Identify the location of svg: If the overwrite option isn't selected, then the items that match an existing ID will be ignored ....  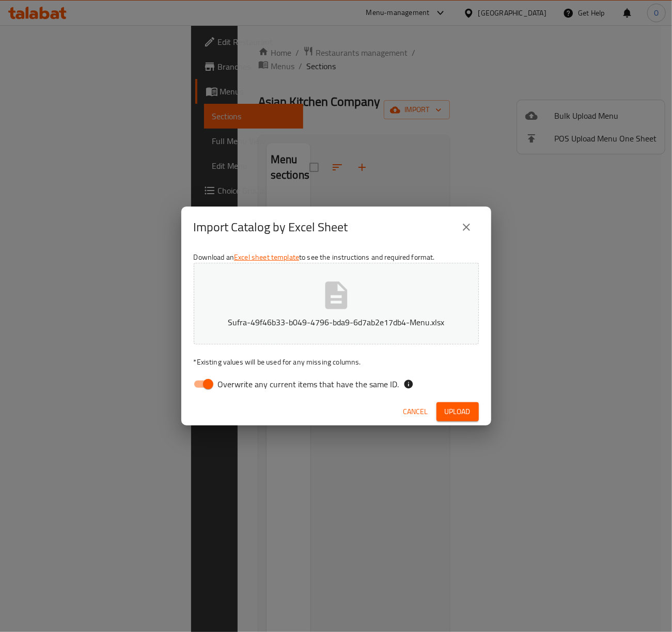
(408, 384).